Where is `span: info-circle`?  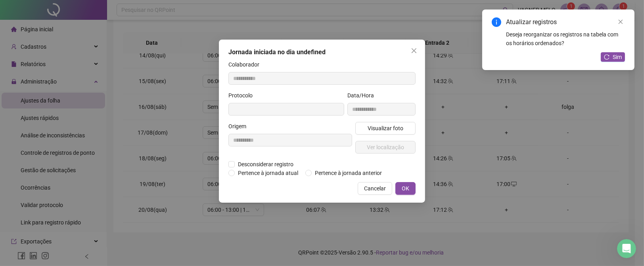
span: info-circle is located at coordinates (497, 22).